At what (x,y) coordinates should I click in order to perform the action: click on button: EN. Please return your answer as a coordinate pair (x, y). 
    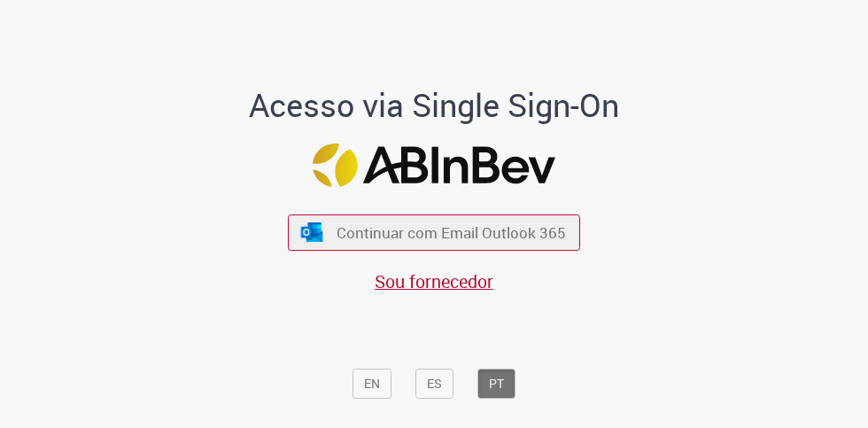
    Looking at the image, I should click on (372, 383).